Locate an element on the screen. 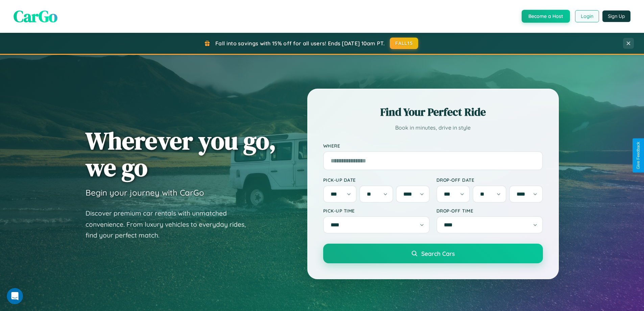 This screenshot has width=644, height=311. label: Drop-off Date is located at coordinates (490, 179).